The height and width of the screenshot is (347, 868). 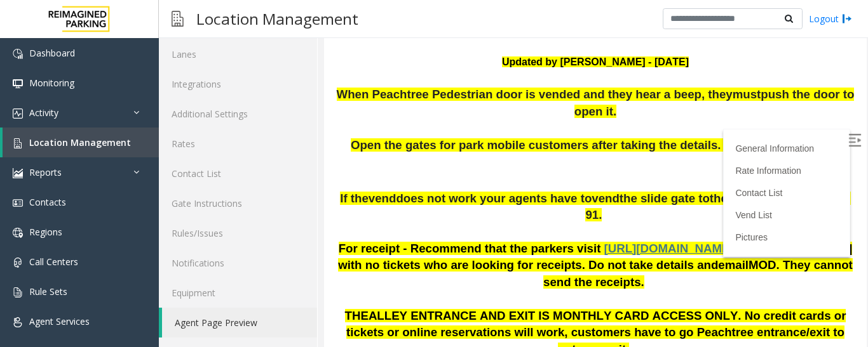 What do you see at coordinates (49, 292) in the screenshot?
I see `span: Rule Sets` at bounding box center [49, 292].